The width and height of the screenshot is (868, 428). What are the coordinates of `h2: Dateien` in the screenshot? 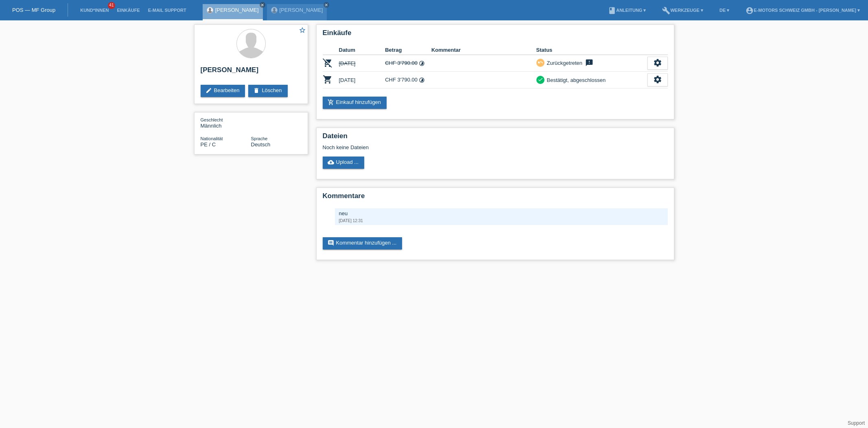 It's located at (495, 138).